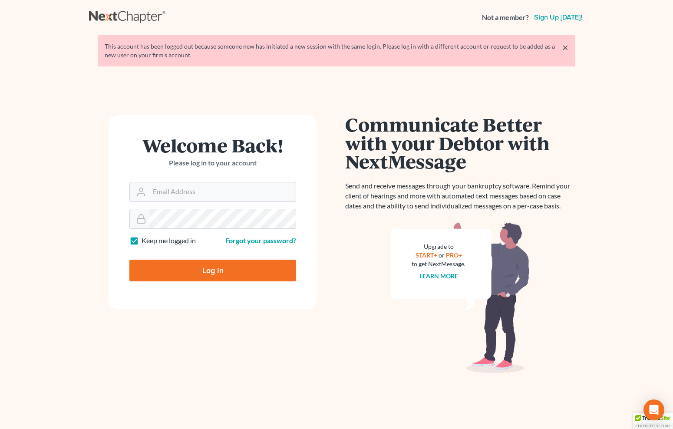 Image resolution: width=673 pixels, height=429 pixels. I want to click on a: PRO+, so click(454, 255).